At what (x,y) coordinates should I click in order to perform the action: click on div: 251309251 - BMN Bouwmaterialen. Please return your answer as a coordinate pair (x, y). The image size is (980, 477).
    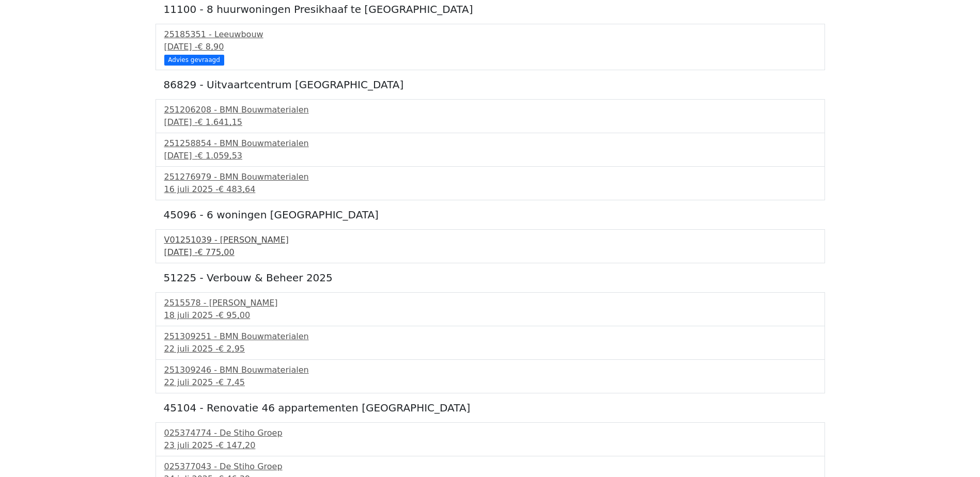
    Looking at the image, I should click on (490, 337).